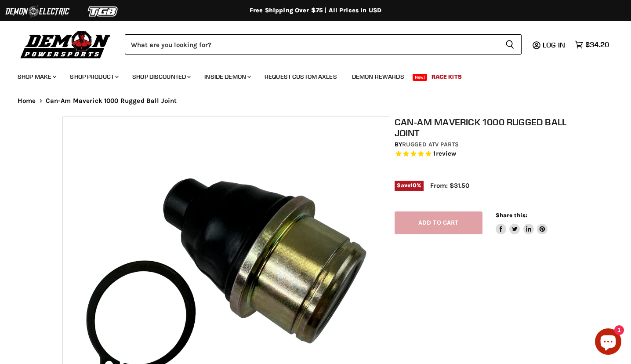 The image size is (631, 364). I want to click on div: by, so click(484, 145).